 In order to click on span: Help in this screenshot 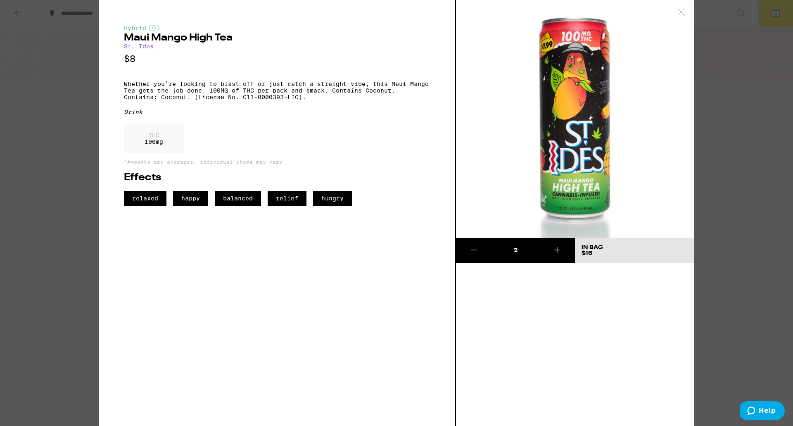, I will do `click(27, 10)`.